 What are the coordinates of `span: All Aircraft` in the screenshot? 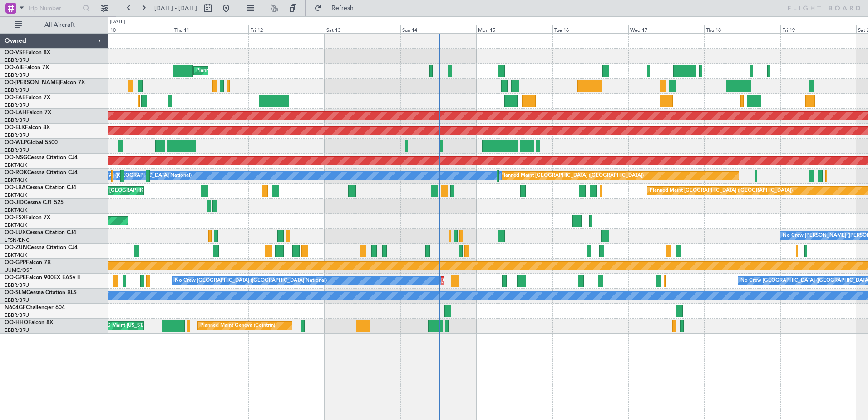 It's located at (59, 25).